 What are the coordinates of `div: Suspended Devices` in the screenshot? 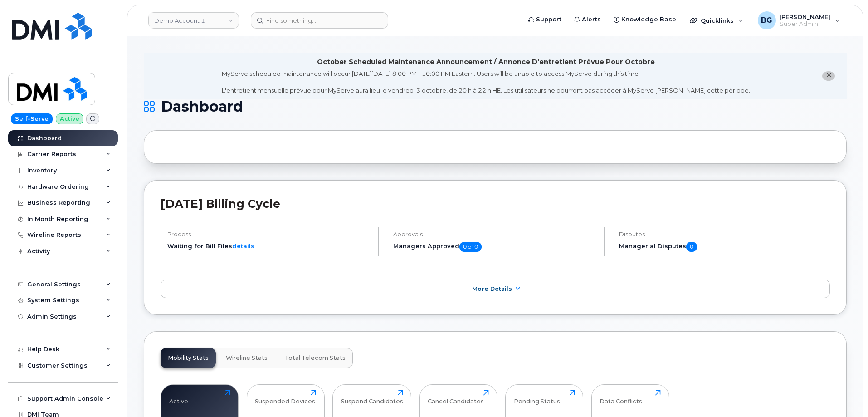 It's located at (285, 397).